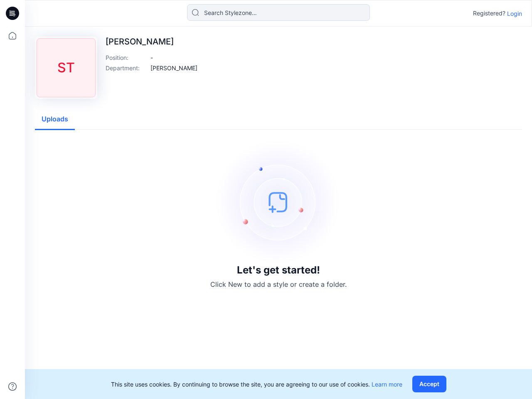 The image size is (532, 399). What do you see at coordinates (279, 13) in the screenshot?
I see `input: Search Stylezone…` at bounding box center [279, 13].